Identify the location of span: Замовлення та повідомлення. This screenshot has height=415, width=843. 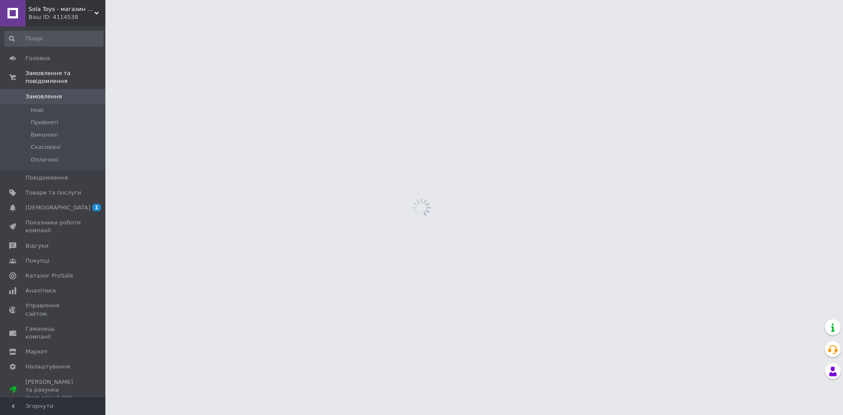
(65, 77).